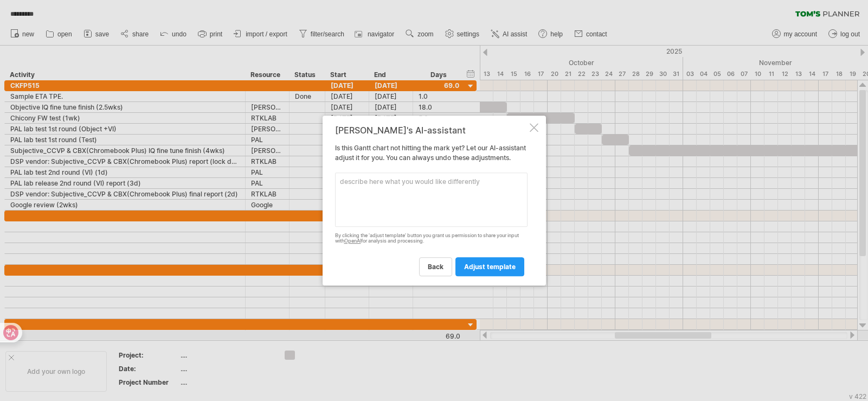  I want to click on span: adjust template, so click(490, 266).